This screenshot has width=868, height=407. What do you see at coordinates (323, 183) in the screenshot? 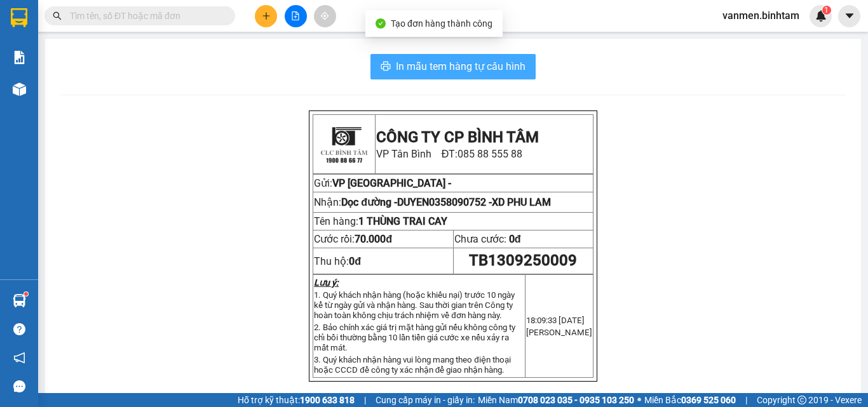
I see `span: Gửi:` at bounding box center [323, 183].